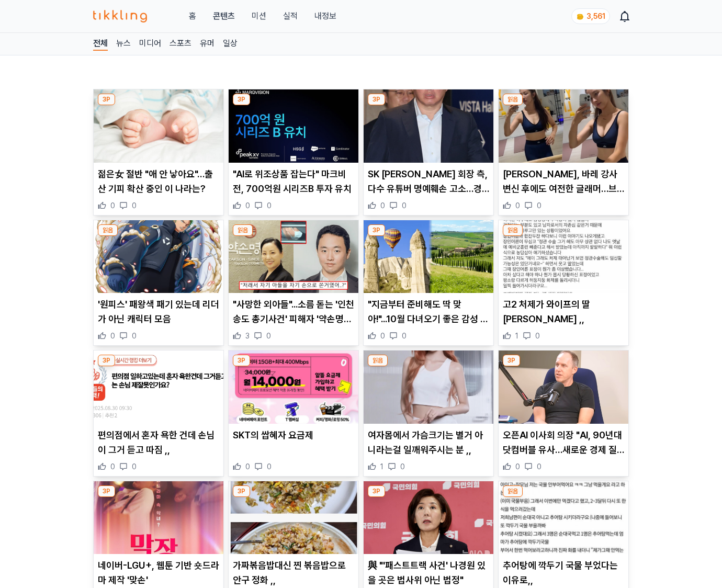  I want to click on span: 3,561, so click(596, 16).